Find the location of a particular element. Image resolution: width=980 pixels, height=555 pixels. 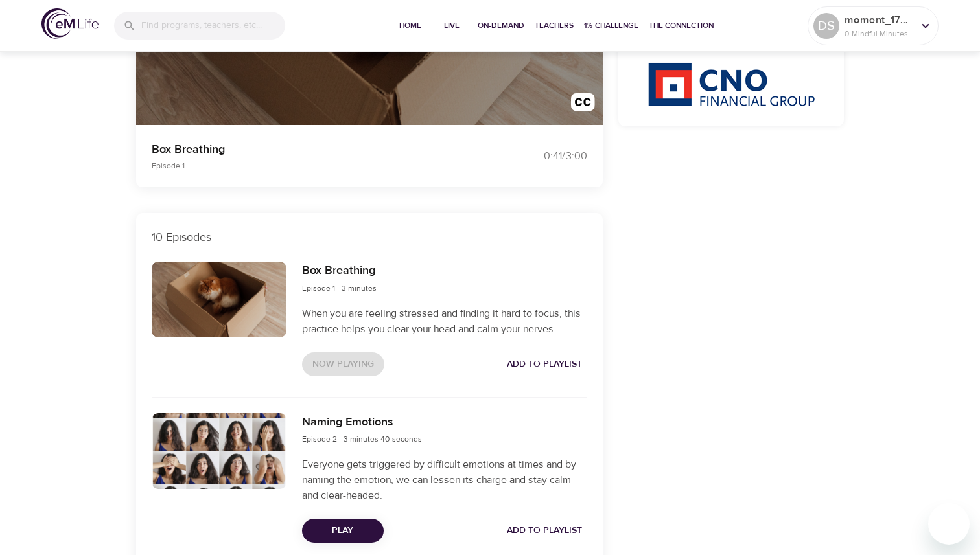

button: Transcript/Closed Captions (c) is located at coordinates (582, 105).